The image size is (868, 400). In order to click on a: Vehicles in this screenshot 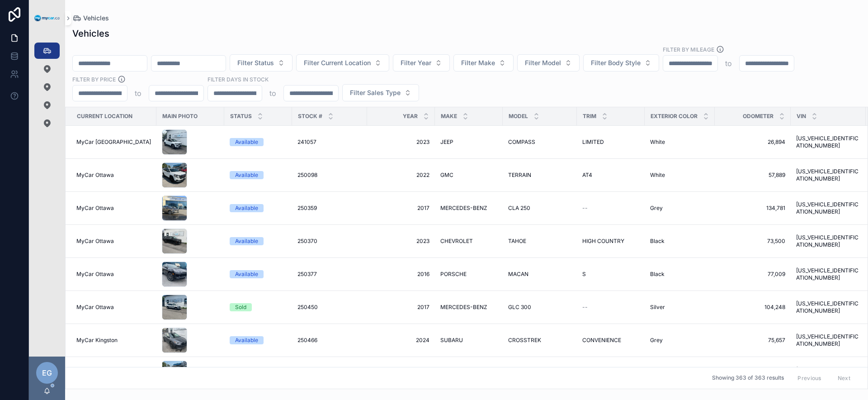, I will do `click(90, 18)`.